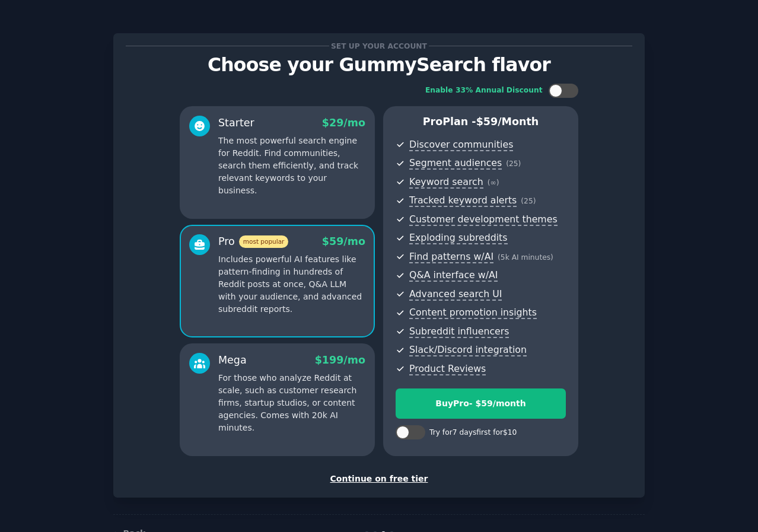  Describe the element at coordinates (453, 275) in the screenshot. I see `span: Q&A interface w/AI` at that location.